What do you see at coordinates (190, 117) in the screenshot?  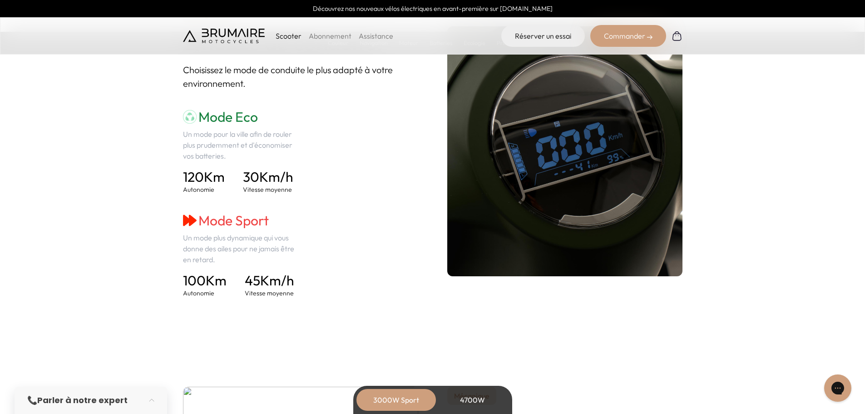 I see `img: mode-eco.png` at bounding box center [190, 117].